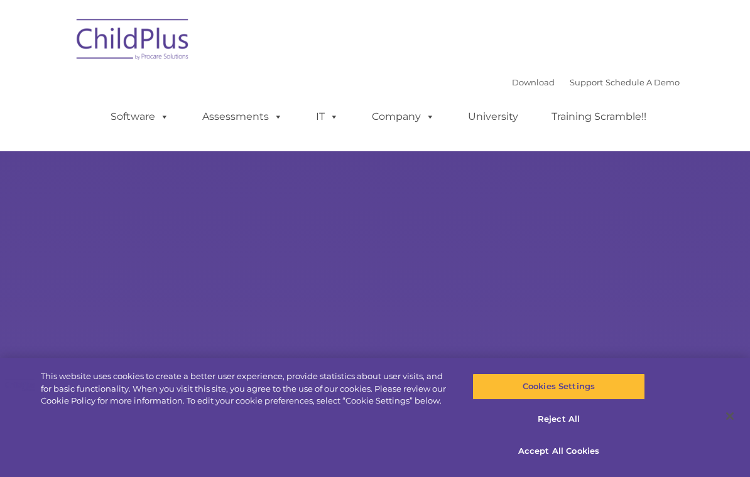 This screenshot has width=750, height=477. What do you see at coordinates (493, 117) in the screenshot?
I see `a: University` at bounding box center [493, 117].